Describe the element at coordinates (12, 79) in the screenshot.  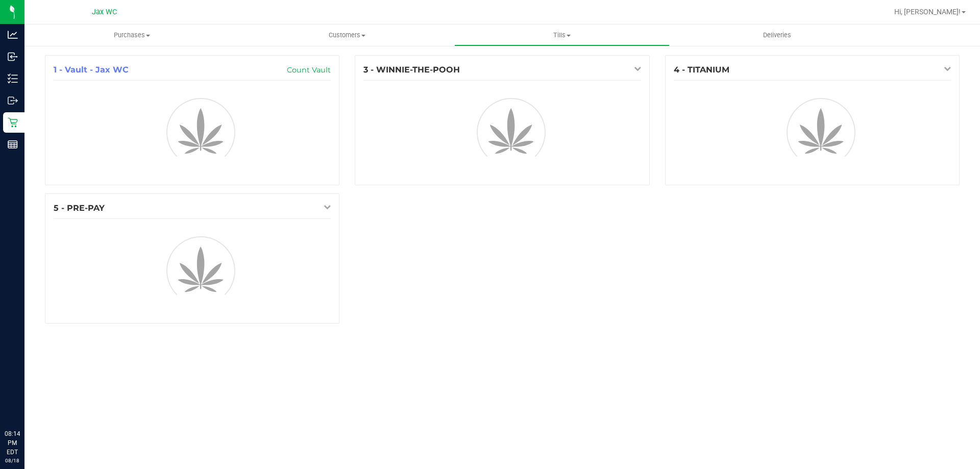
I see `inline-svg: Inventory` at that location.